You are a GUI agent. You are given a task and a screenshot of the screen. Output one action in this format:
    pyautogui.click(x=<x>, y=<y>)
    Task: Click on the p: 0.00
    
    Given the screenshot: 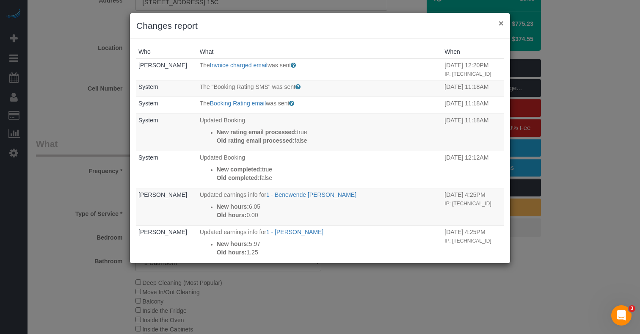 What is the action you would take?
    pyautogui.click(x=329, y=215)
    